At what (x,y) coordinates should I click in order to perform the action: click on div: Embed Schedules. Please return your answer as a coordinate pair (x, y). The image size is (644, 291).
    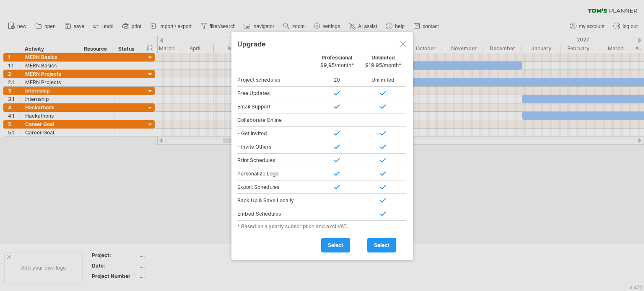
    Looking at the image, I should click on (275, 214).